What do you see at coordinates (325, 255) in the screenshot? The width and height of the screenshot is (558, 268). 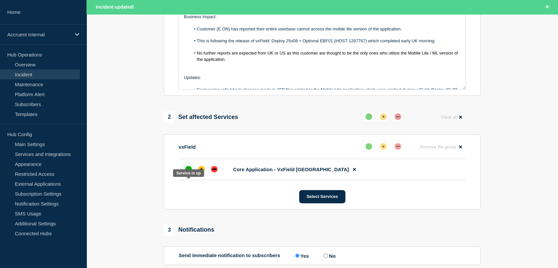 I see `input: No` at bounding box center [325, 255].